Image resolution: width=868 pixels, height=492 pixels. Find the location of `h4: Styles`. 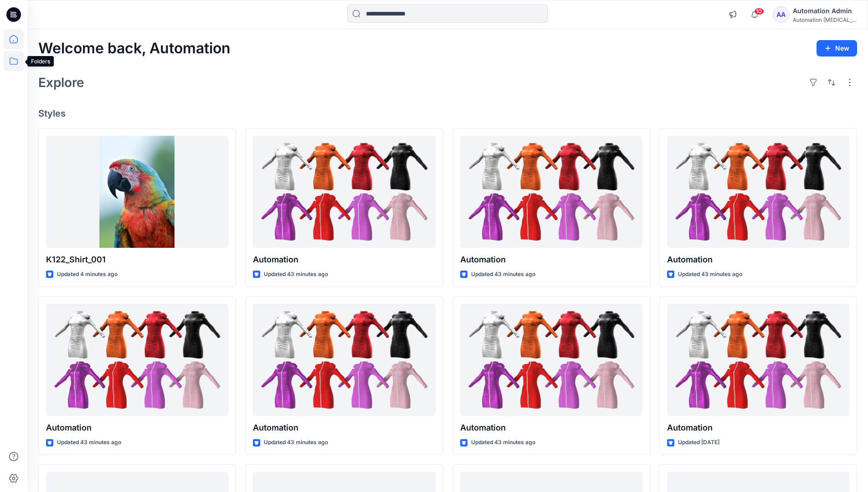

h4: Styles is located at coordinates (447, 113).